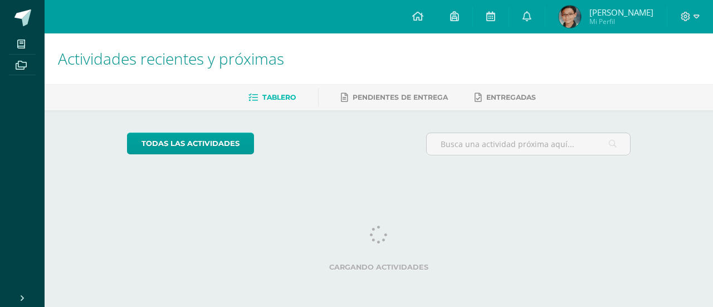 The image size is (713, 307). What do you see at coordinates (400, 97) in the screenshot?
I see `span: Pendientes de entrega` at bounding box center [400, 97].